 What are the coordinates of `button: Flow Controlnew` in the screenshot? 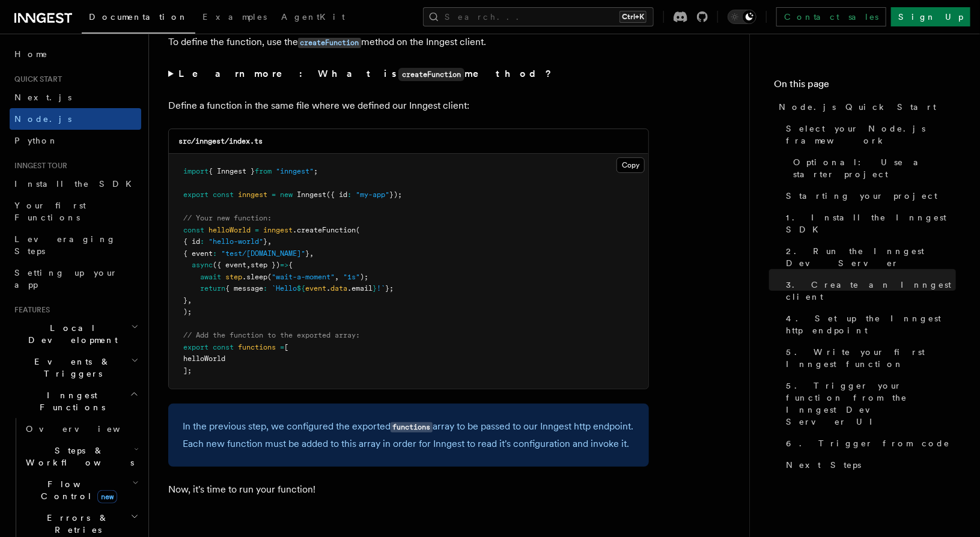 It's located at (81, 490).